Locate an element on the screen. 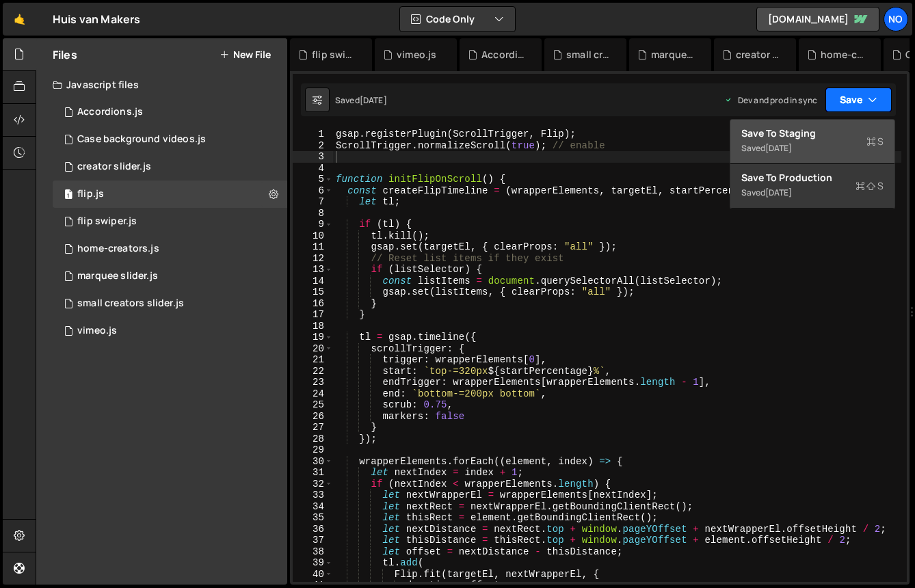  div: 7 is located at coordinates (313, 201).